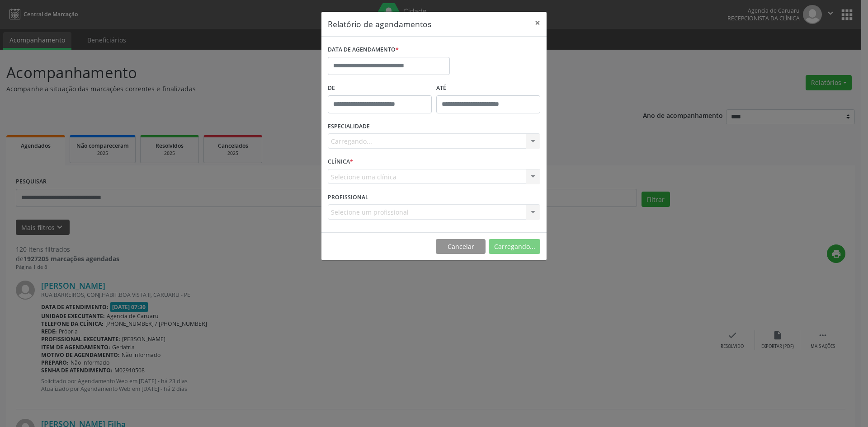 This screenshot has height=427, width=868. I want to click on label: De, so click(380, 88).